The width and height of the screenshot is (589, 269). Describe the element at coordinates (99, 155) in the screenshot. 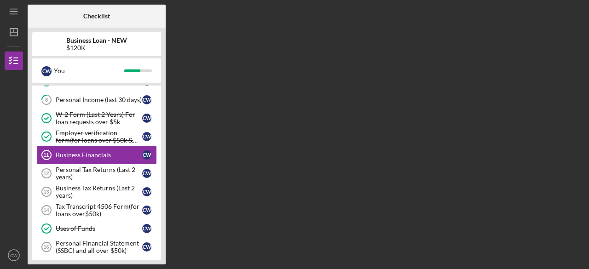

I see `div: Business Financials` at that location.